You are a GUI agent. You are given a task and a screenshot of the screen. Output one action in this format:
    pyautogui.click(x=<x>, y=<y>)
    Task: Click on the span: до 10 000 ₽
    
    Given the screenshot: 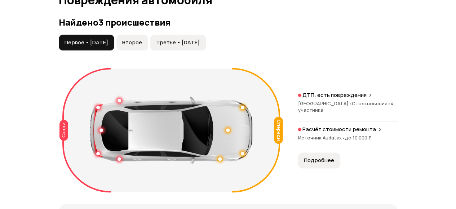 What is the action you would take?
    pyautogui.click(x=358, y=138)
    